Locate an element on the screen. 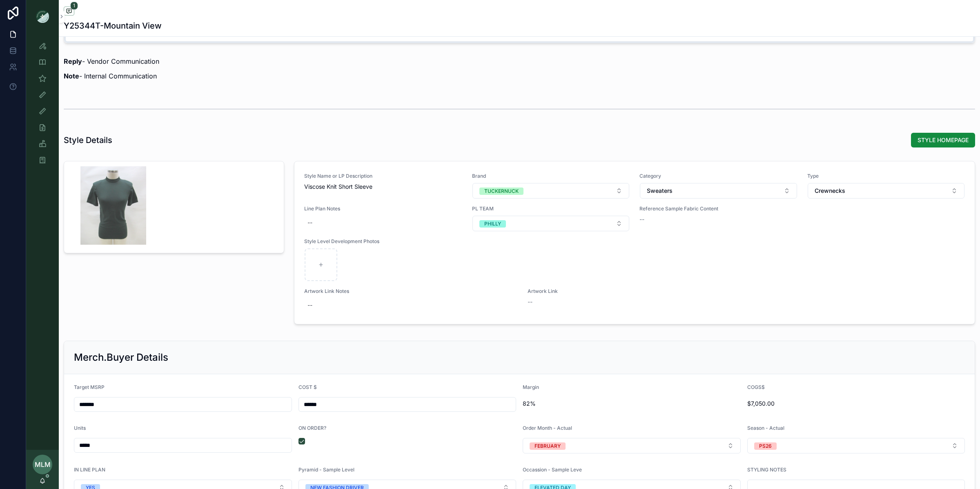 This screenshot has height=489, width=980. div: PHILLY is located at coordinates (492, 224).